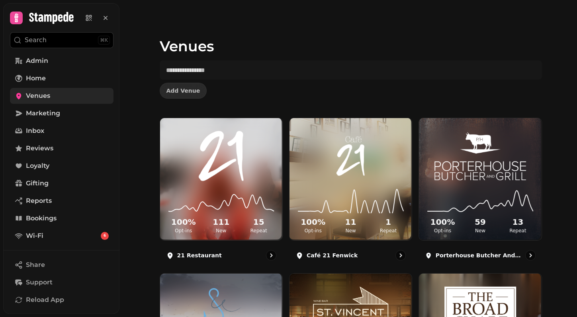 The image size is (577, 317). What do you see at coordinates (62, 265) in the screenshot?
I see `button: Share` at bounding box center [62, 265].